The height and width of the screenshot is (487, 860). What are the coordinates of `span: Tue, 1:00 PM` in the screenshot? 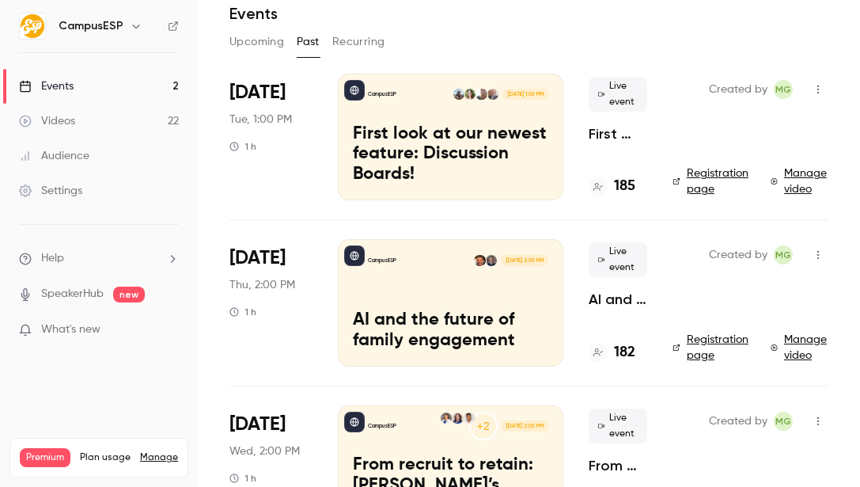 It's located at (260, 120).